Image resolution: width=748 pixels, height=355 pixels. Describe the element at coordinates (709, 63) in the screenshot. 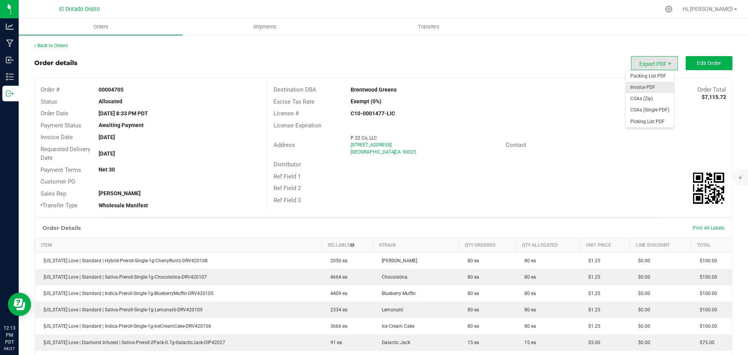

I see `button: Edit Order` at that location.